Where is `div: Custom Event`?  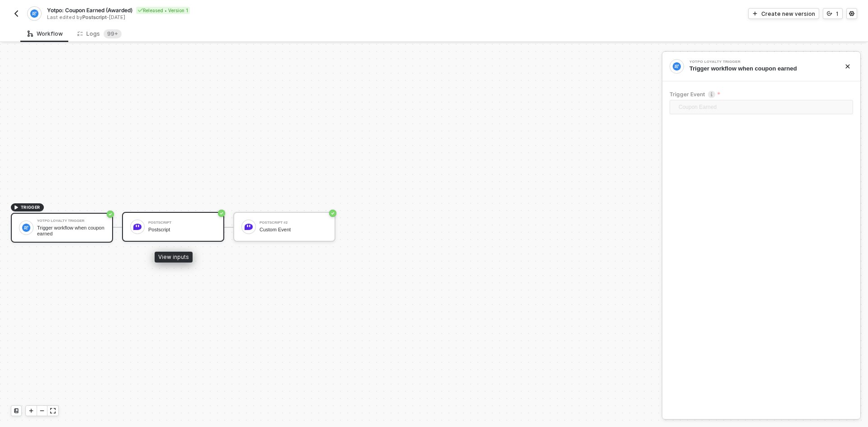
div: Custom Event is located at coordinates (293, 229).